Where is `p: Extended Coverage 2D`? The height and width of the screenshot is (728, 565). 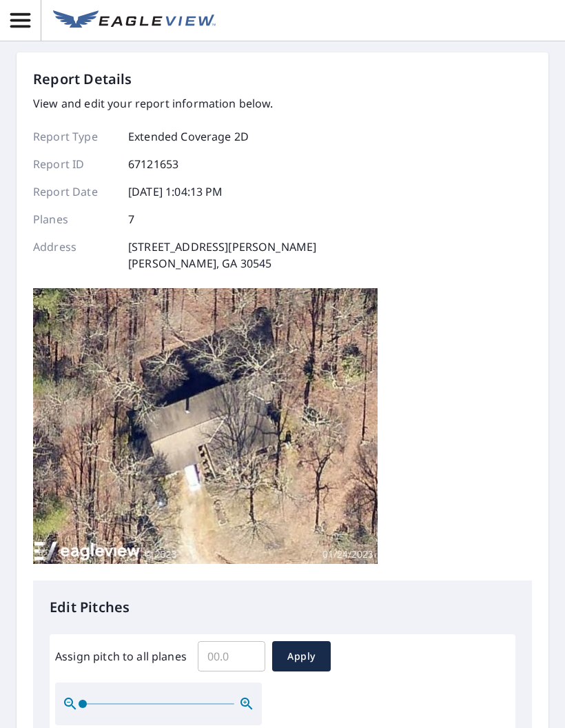 p: Extended Coverage 2D is located at coordinates (188, 136).